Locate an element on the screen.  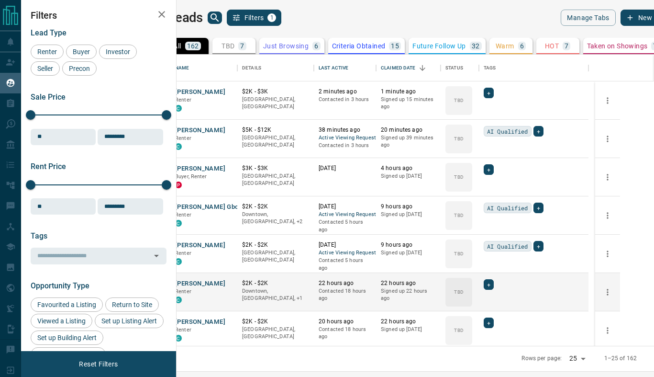
p: $2K - $3K is located at coordinates (276, 91).